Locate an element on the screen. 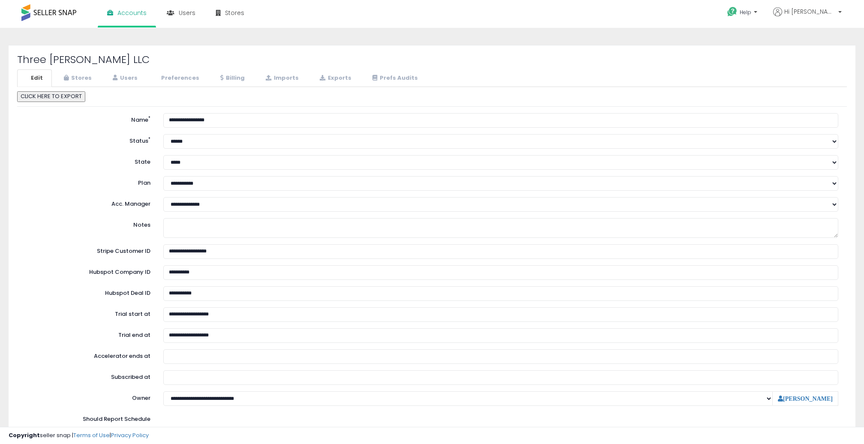 This screenshot has width=864, height=444. span: Help is located at coordinates (745, 12).